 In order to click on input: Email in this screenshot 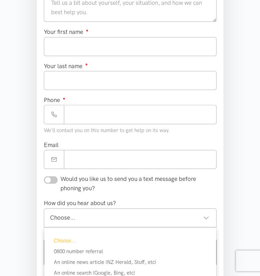, I will do `click(140, 159)`.